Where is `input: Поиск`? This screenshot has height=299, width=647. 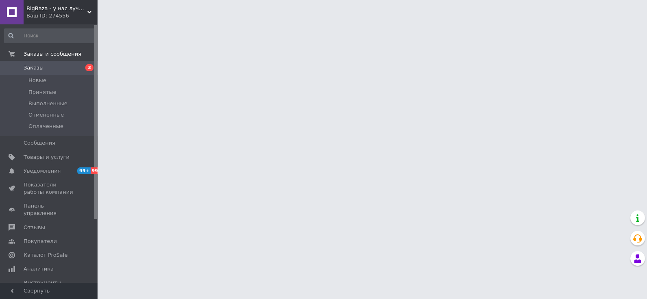 input: Поиск is located at coordinates (50, 36).